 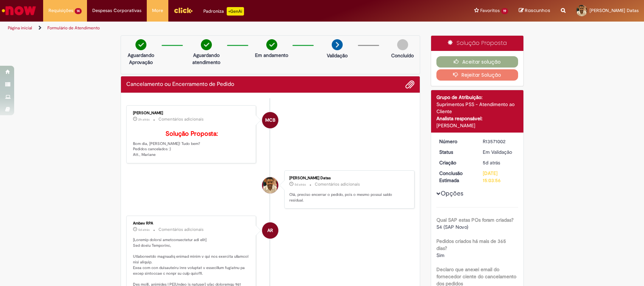 I want to click on ul: Trilhas de página, so click(x=214, y=28).